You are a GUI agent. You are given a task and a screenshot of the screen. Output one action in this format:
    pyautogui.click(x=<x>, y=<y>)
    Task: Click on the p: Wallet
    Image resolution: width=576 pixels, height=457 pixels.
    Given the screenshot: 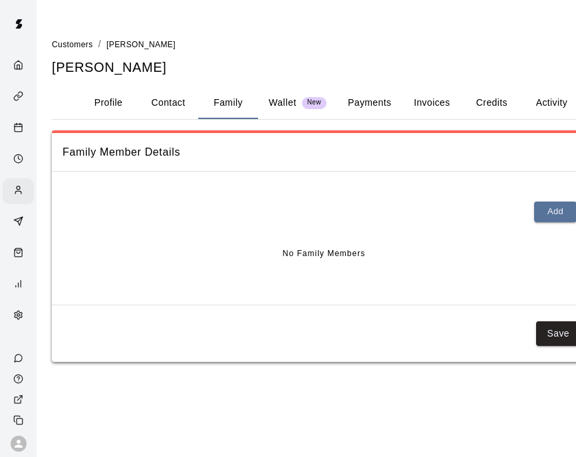 What is the action you would take?
    pyautogui.click(x=283, y=102)
    